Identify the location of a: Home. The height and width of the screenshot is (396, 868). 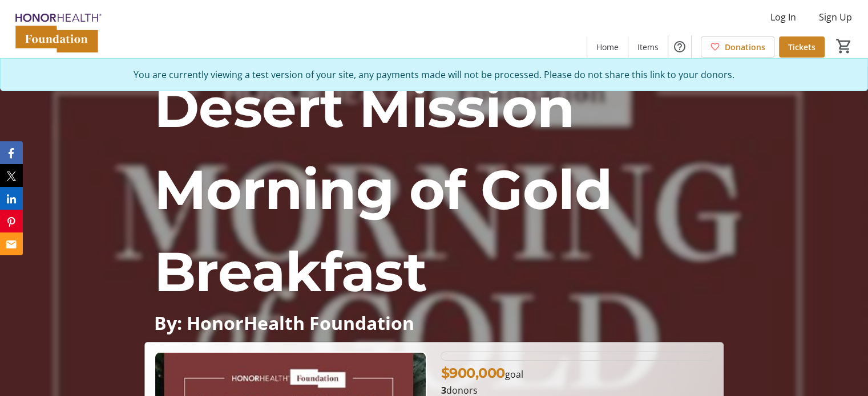
(607, 47).